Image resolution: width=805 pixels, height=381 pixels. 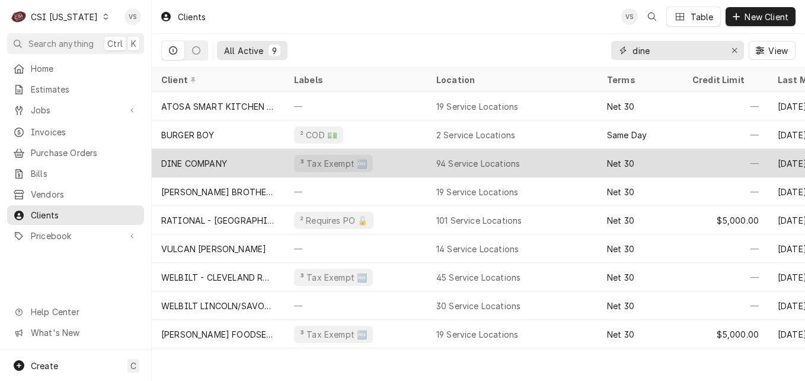 I want to click on button: Erase input, so click(x=734, y=50).